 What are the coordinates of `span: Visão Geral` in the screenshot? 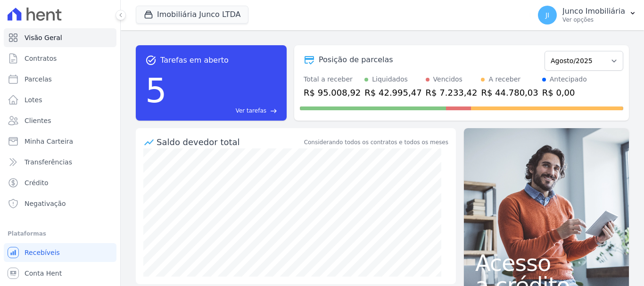 It's located at (43, 38).